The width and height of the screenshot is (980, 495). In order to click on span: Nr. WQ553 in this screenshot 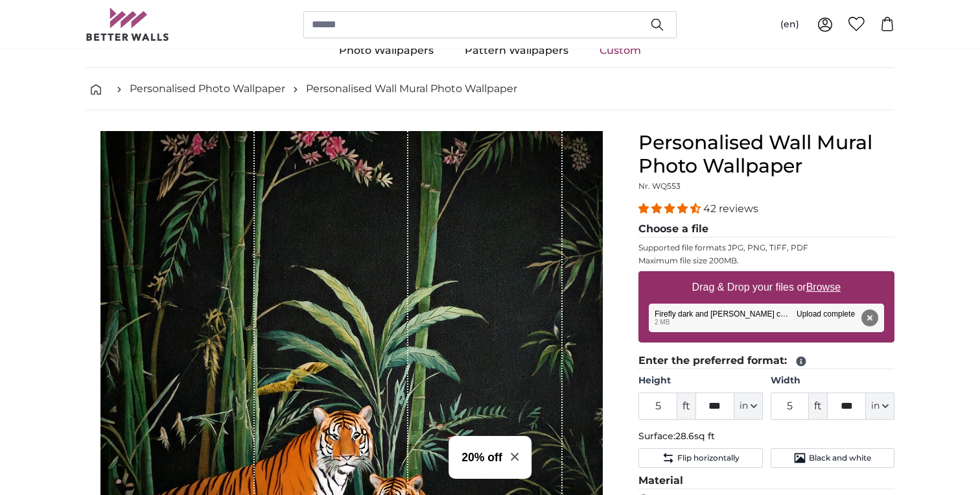, I will do `click(659, 185)`.